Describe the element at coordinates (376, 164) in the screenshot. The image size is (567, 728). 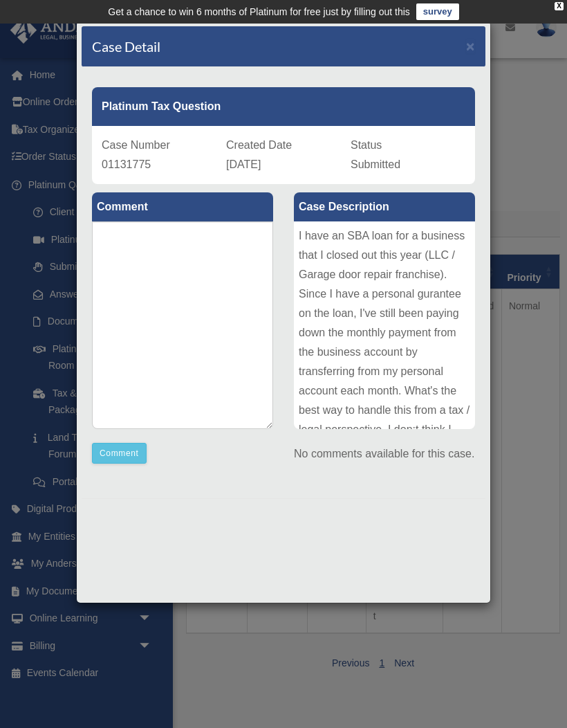
I see `span: Submitted` at that location.